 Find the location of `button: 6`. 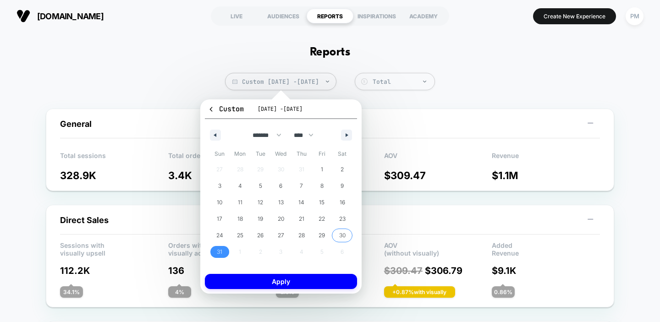

button: 6 is located at coordinates (281, 186).